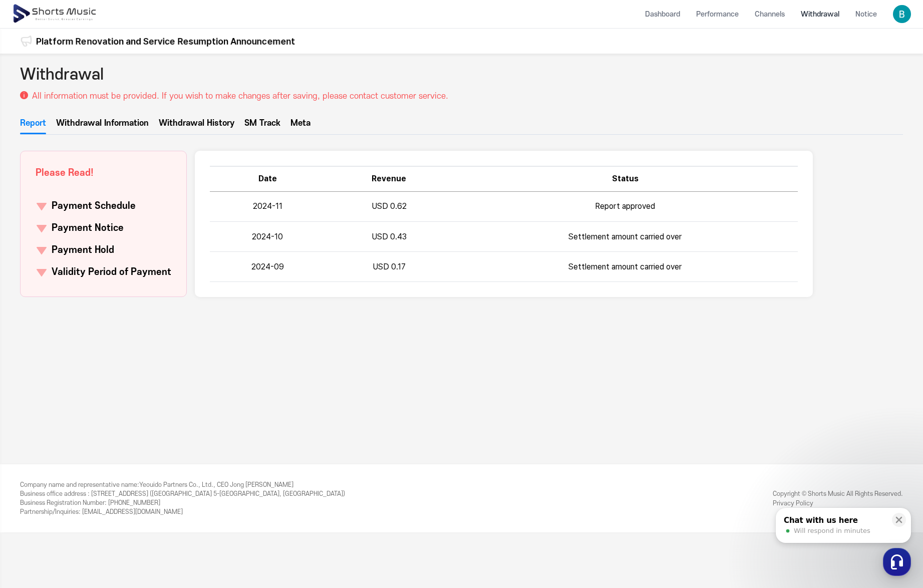 The height and width of the screenshot is (588, 923). Describe the element at coordinates (196, 126) in the screenshot. I see `a: Withdrawal History` at that location.